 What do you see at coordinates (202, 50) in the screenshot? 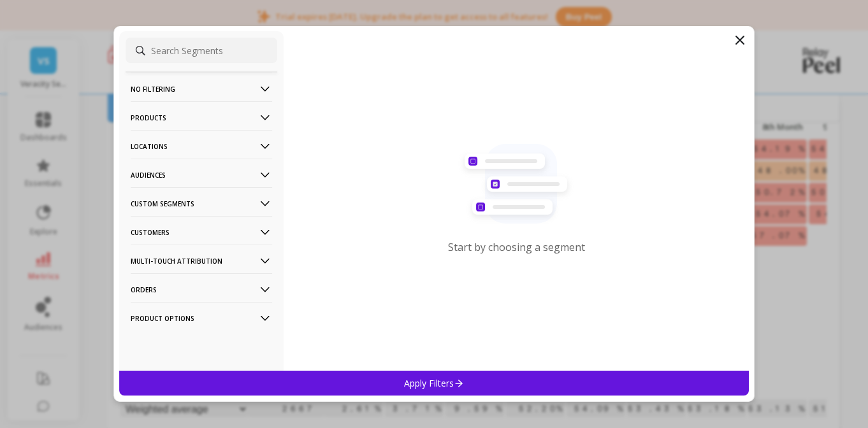
I see `input: Search Segments` at bounding box center [202, 50].